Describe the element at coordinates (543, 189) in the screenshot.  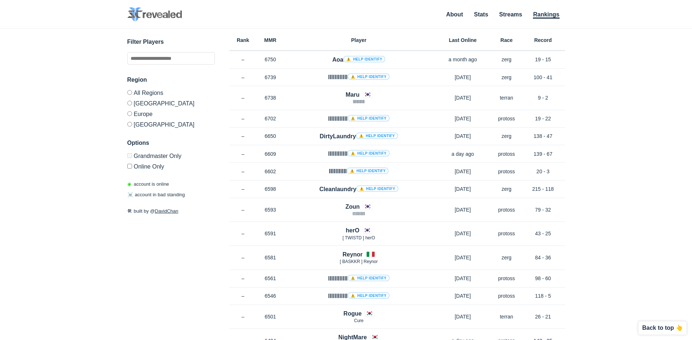
I see `p: 215 - 118` at that location.